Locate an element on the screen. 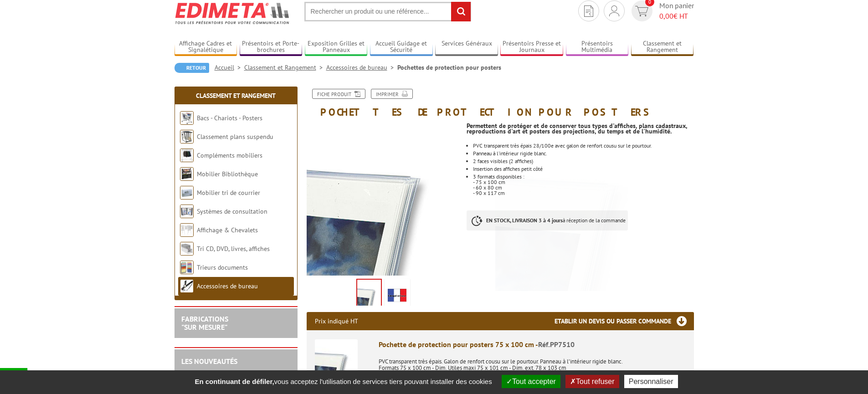  div: Pochette de protection pour posters 75 x 100 cm - is located at coordinates (532, 344).